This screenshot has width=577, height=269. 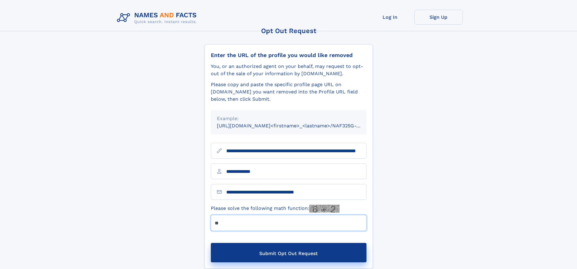 What do you see at coordinates (289, 55) in the screenshot?
I see `div: Enter the URL of the profile you would like removed` at bounding box center [289, 55].